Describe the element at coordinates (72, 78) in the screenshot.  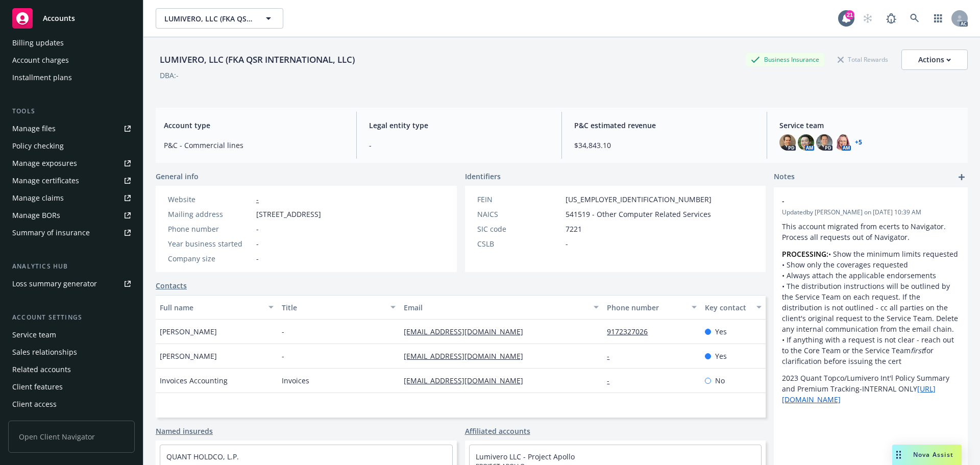
I see `a: Installment plans` at that location.